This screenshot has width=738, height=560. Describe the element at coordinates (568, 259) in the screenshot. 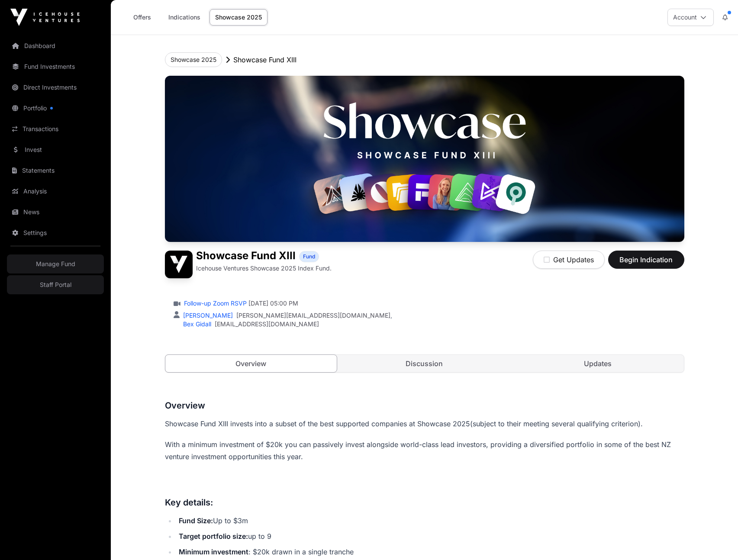

I see `button: Get Updates` at that location.